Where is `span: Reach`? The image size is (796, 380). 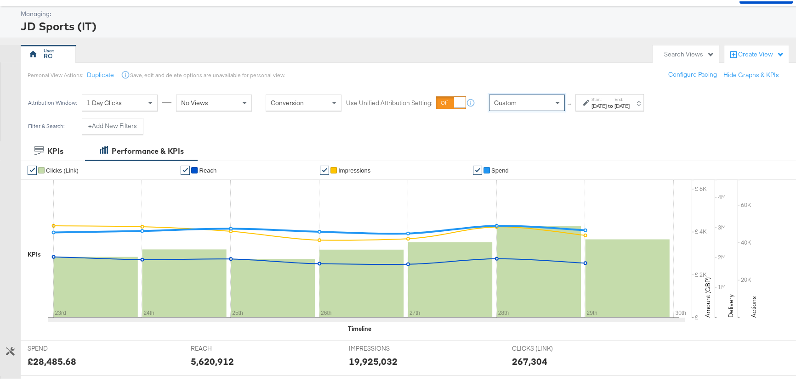
span: Reach is located at coordinates (208, 169).